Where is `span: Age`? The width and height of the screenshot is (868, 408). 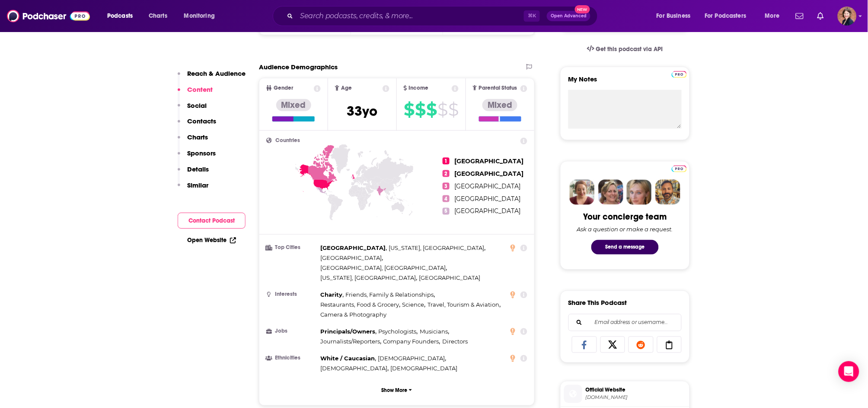 span: Age is located at coordinates (346, 88).